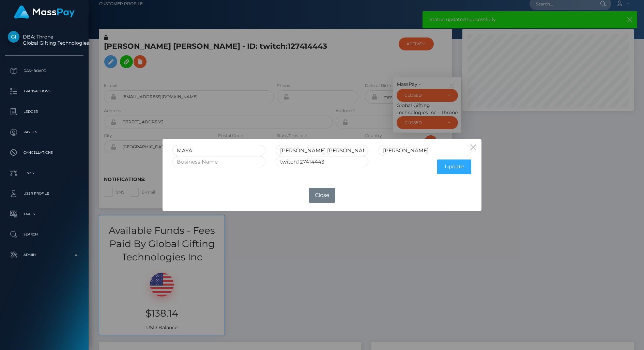  I want to click on img: Global Gifting Technologies Inc, so click(14, 37).